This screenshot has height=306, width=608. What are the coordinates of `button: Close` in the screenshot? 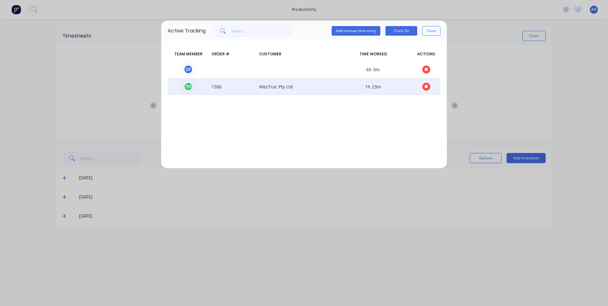 It's located at (431, 31).